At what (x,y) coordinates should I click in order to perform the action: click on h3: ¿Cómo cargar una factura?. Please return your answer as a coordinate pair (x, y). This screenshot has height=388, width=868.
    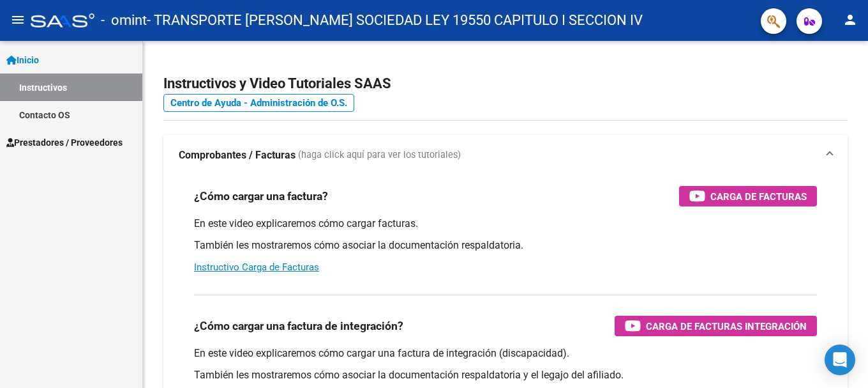
    Looking at the image, I should click on (261, 196).